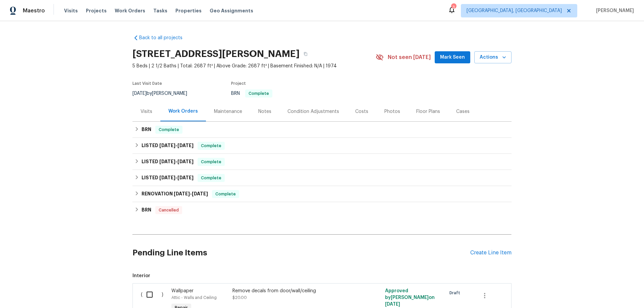  I want to click on span: Draft, so click(456, 293).